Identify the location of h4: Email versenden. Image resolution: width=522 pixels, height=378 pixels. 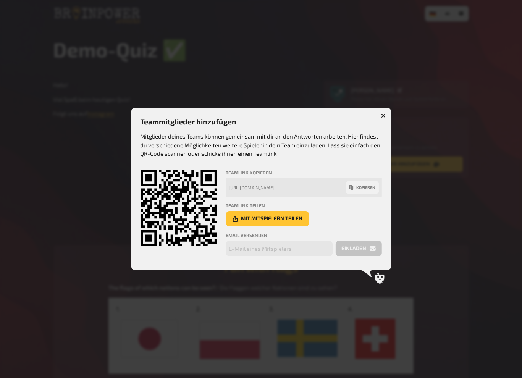
(304, 235).